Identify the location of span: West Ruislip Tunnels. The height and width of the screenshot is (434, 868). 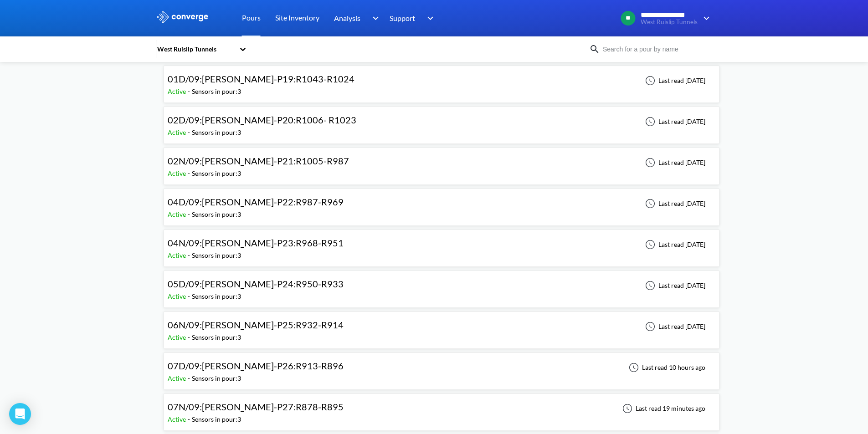
(669, 22).